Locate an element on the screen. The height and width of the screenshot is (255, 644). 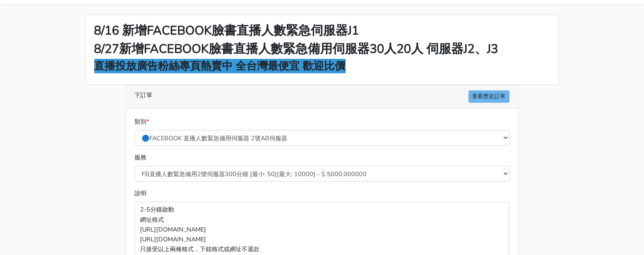
label: 說明 is located at coordinates (141, 193).